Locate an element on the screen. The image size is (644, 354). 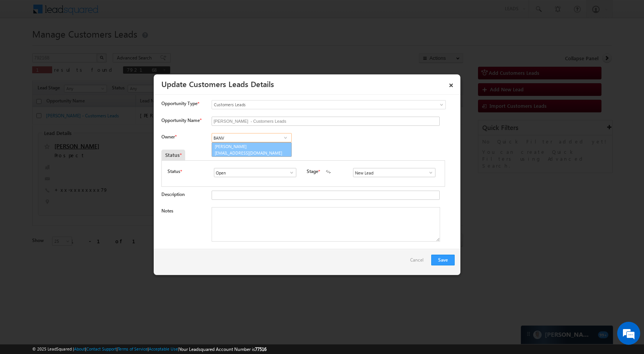
label: Opportunity Name is located at coordinates (181, 120).